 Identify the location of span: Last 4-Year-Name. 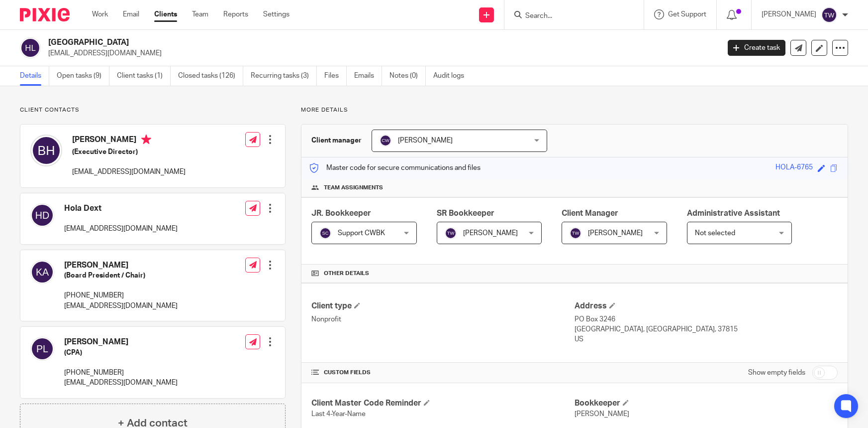
(339, 414).